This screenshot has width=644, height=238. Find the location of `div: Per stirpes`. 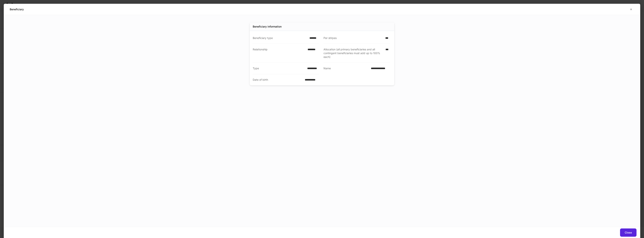

div: Per stirpes is located at coordinates (353, 38).